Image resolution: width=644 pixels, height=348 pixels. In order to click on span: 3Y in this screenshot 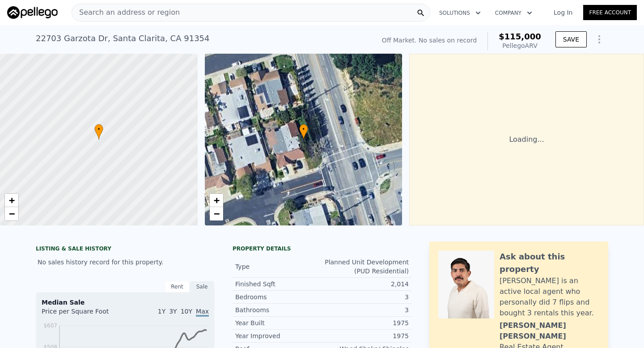, I will do `click(173, 311)`.